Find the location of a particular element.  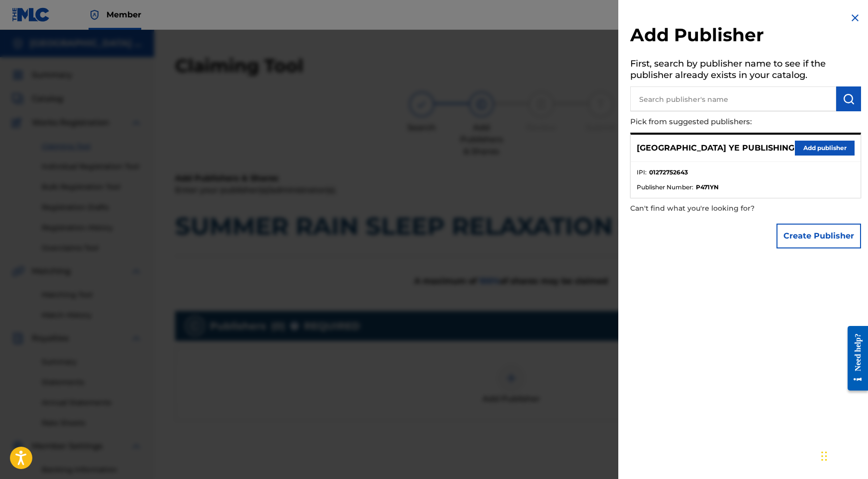

input: Search publisher's name is located at coordinates (733, 99).